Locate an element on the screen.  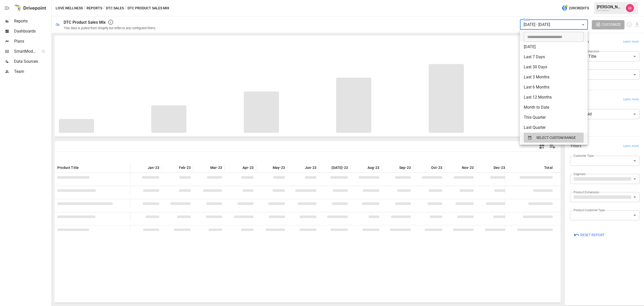
li: Month to Date is located at coordinates (554, 107).